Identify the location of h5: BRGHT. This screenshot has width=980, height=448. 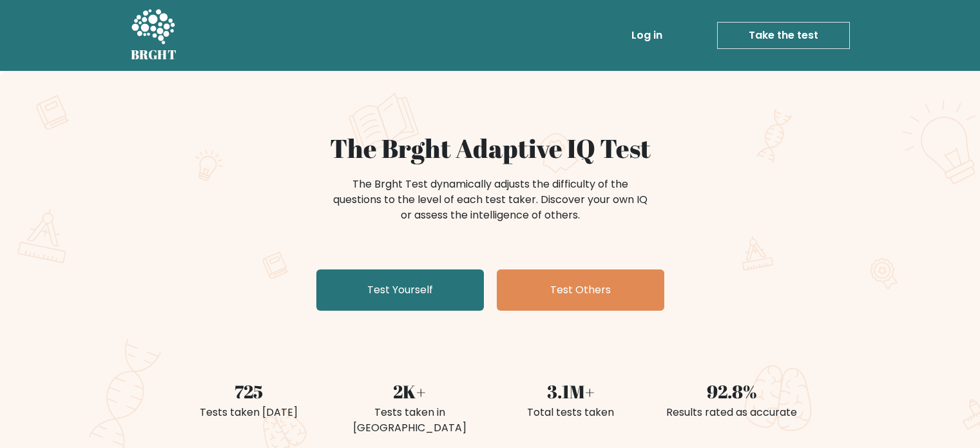
(154, 55).